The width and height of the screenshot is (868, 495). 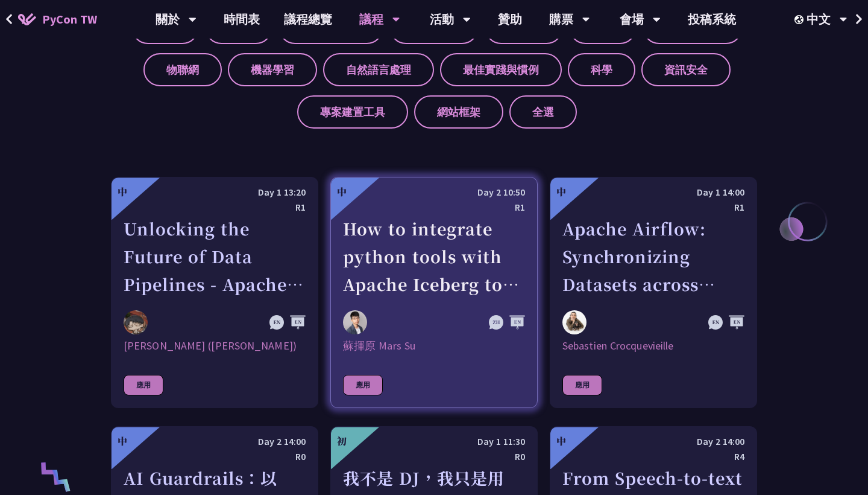 I want to click on div: How to integrate python tools with Apache Iceberg to build ETLT pipeline on Shift-Left Architecture, so click(x=434, y=256).